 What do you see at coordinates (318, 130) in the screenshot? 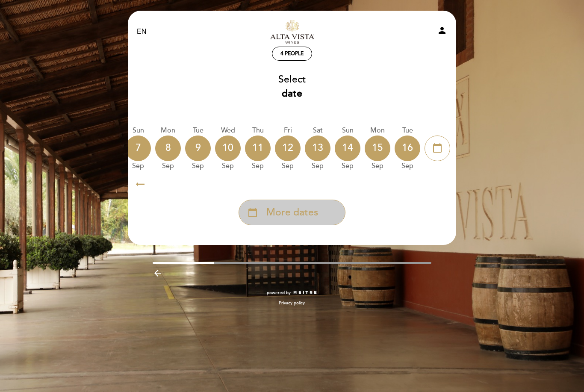
I see `div: Sat` at bounding box center [318, 130].